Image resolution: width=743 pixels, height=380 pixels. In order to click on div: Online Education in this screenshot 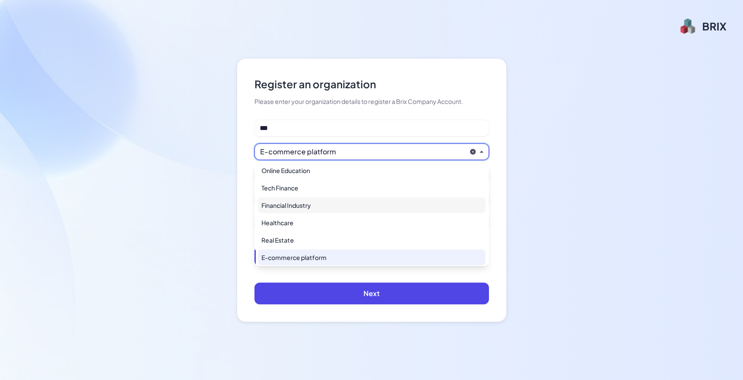, I will do `click(372, 170)`.